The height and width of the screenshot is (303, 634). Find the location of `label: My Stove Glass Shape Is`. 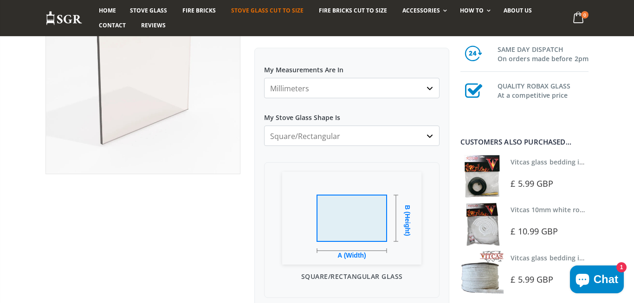

label: My Stove Glass Shape Is is located at coordinates (352, 114).